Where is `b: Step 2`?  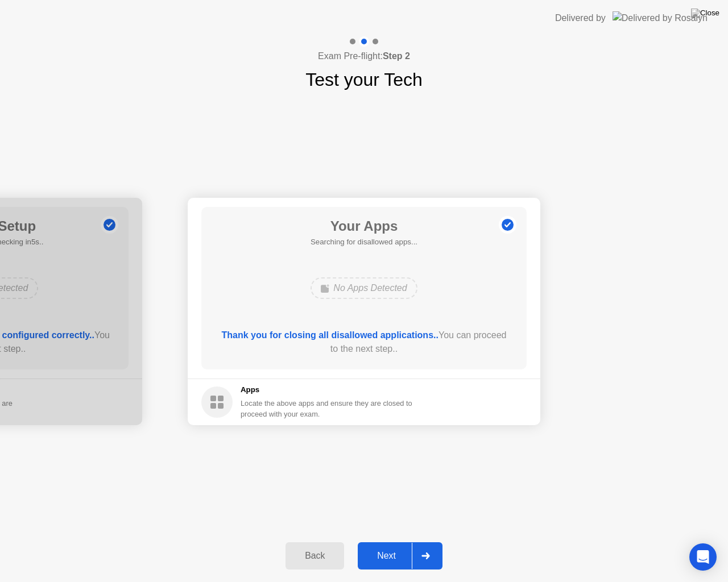 b: Step 2 is located at coordinates (396, 56).